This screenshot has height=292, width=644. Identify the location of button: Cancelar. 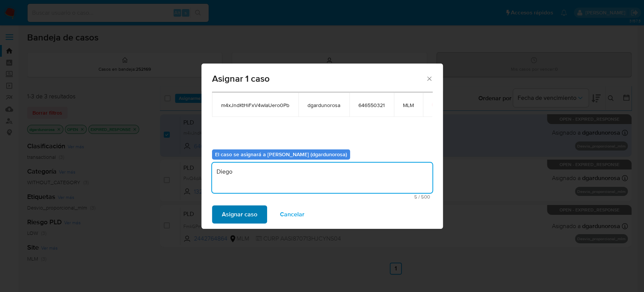
(292, 214).